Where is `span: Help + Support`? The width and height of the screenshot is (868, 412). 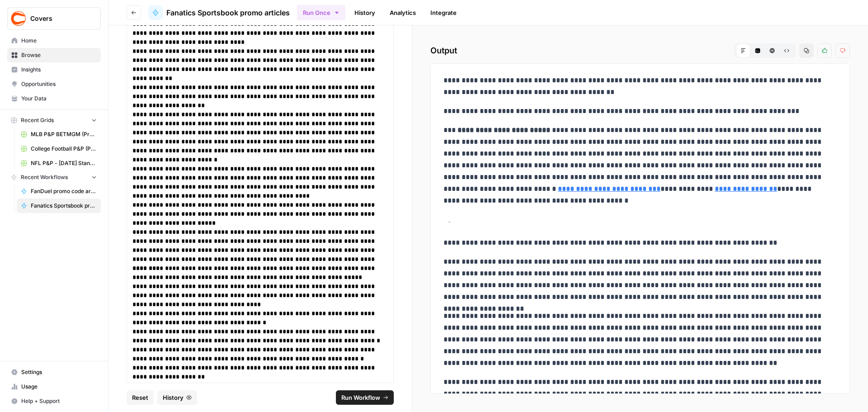
span: Help + Support is located at coordinates (59, 401).